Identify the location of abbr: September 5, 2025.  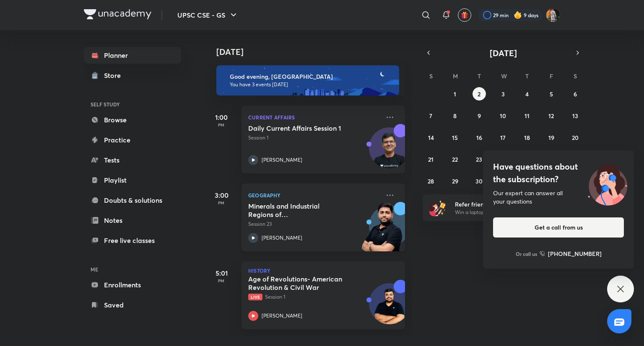
(551, 94).